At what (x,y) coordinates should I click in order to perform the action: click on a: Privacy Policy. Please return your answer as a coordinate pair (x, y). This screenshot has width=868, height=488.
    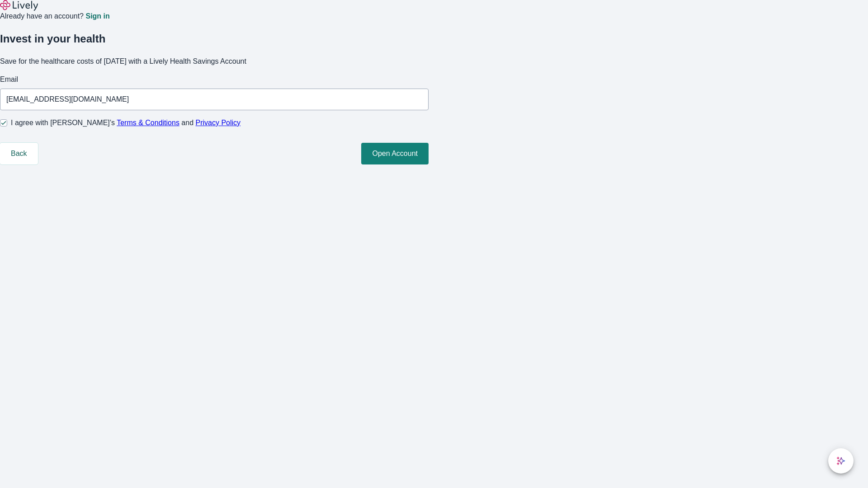
    Looking at the image, I should click on (218, 122).